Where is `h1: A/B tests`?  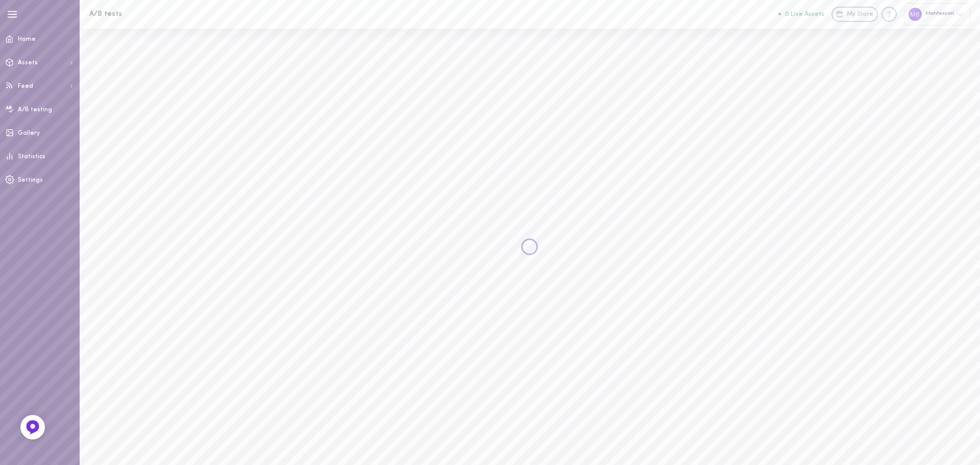
h1: A/B tests is located at coordinates (174, 14).